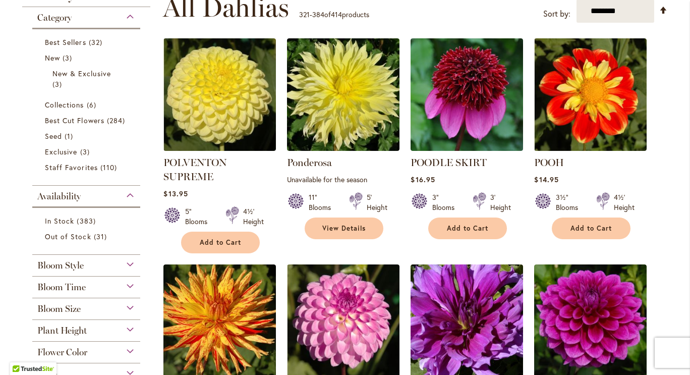  What do you see at coordinates (61, 151) in the screenshot?
I see `span: Exclusive` at bounding box center [61, 151].